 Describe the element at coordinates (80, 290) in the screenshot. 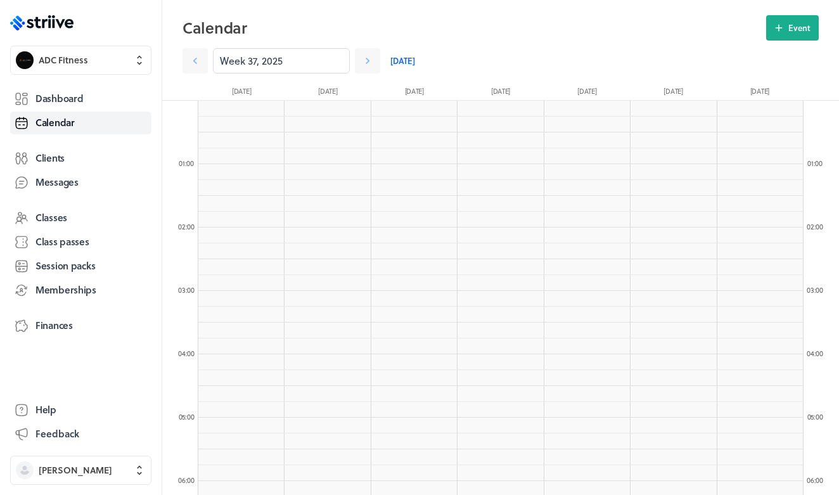

I see `a: Memberships` at that location.